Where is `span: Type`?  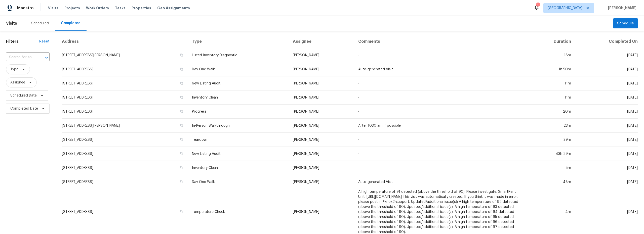 span: Type is located at coordinates (14, 69).